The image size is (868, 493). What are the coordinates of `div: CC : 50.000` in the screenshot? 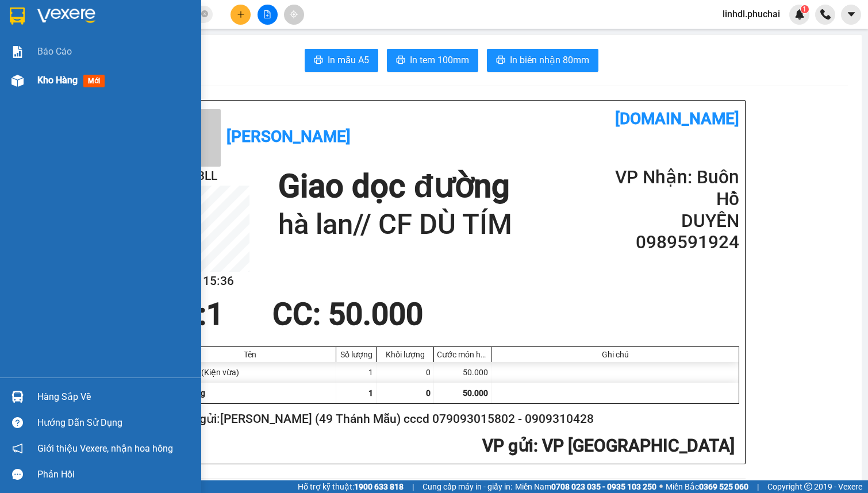 It's located at (348, 315).